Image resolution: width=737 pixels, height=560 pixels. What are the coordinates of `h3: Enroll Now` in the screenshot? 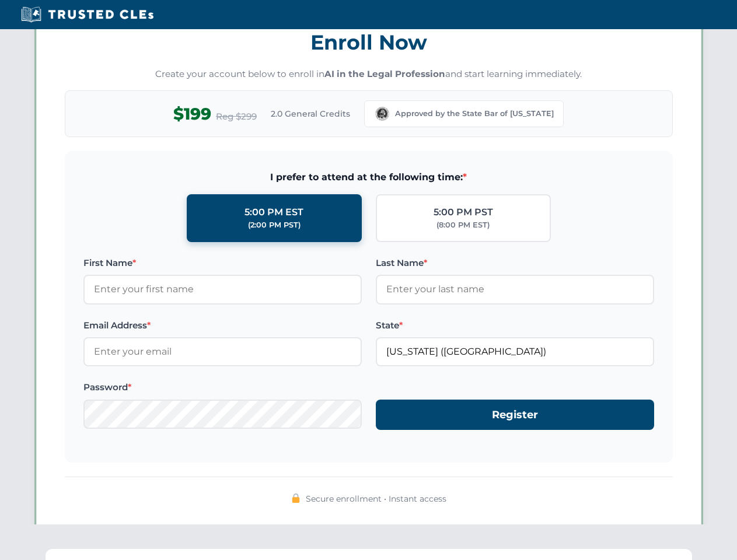 It's located at (368, 42).